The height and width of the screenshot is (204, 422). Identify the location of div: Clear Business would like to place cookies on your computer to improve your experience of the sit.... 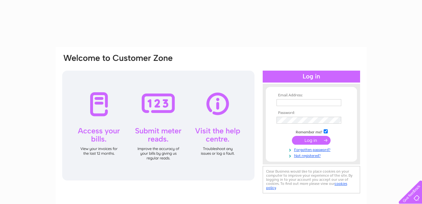
(311, 180).